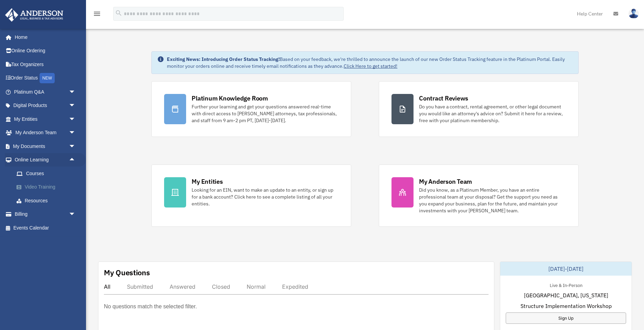 This screenshot has width=644, height=330. What do you see at coordinates (478, 109) in the screenshot?
I see `a: Contract Reviews Do you have a contract, rental agreement, or other legal document you would like...` at bounding box center [478, 109].